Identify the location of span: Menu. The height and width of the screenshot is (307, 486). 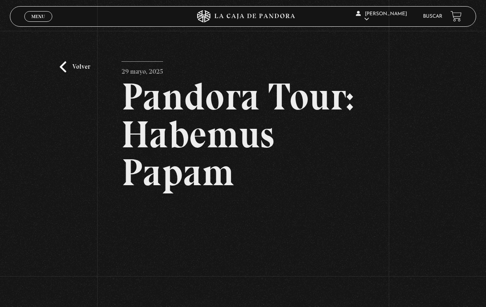
(38, 16).